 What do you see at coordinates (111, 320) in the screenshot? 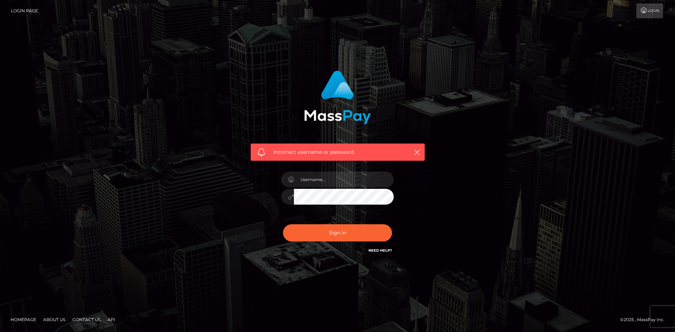
I see `a: API` at bounding box center [111, 320].